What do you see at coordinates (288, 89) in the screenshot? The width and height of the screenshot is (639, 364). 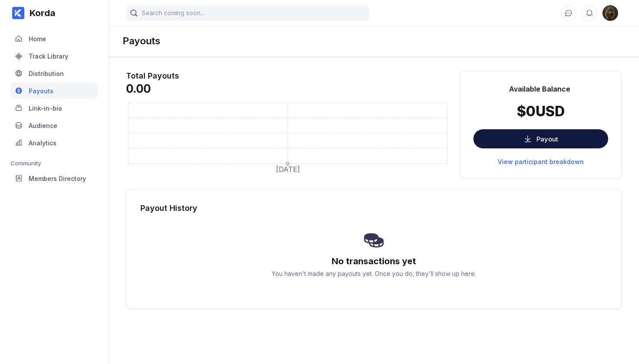 I see `div: 0.00` at bounding box center [288, 89].